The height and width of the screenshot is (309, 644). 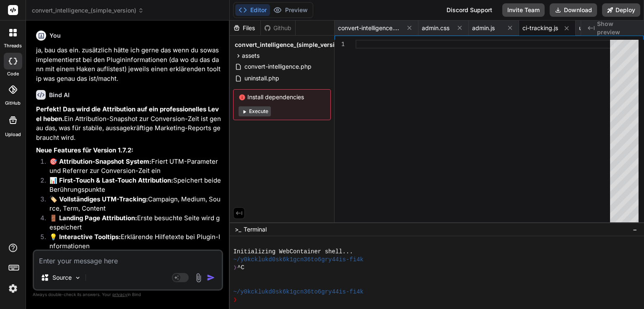 What do you see at coordinates (132, 166) in the screenshot?
I see `li: Friert UTM-Parameter und Referrer zur Conversion-Zeit ein` at bounding box center [132, 166].